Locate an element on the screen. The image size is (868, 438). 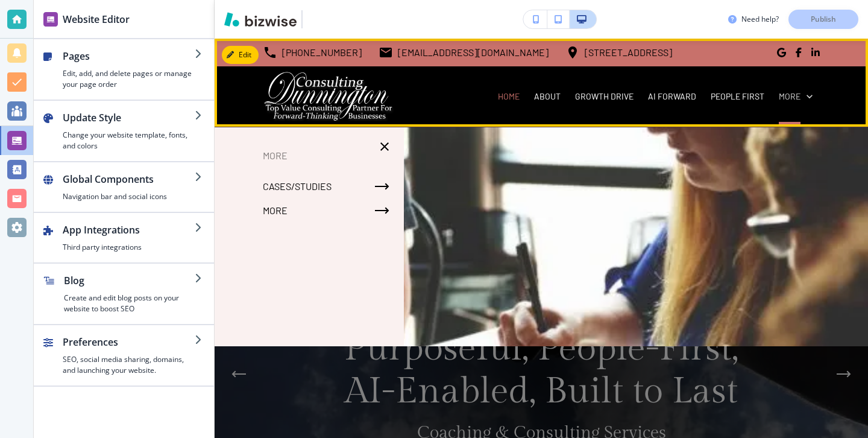
h4: SEO, social media sharing, domains, and launching your website. is located at coordinates (128, 365).